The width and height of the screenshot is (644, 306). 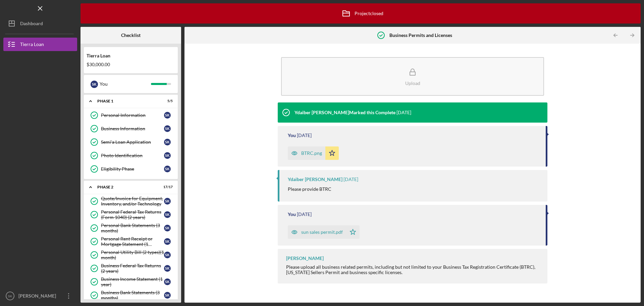 What do you see at coordinates (131, 254) in the screenshot?
I see `a: Personal Utility Bill (2 types)(1 month)SK` at bounding box center [131, 254].